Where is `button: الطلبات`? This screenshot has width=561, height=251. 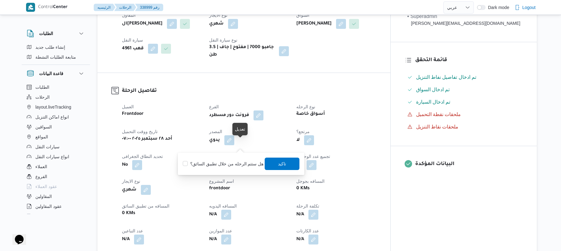
button: الطلبات is located at coordinates (56, 34).